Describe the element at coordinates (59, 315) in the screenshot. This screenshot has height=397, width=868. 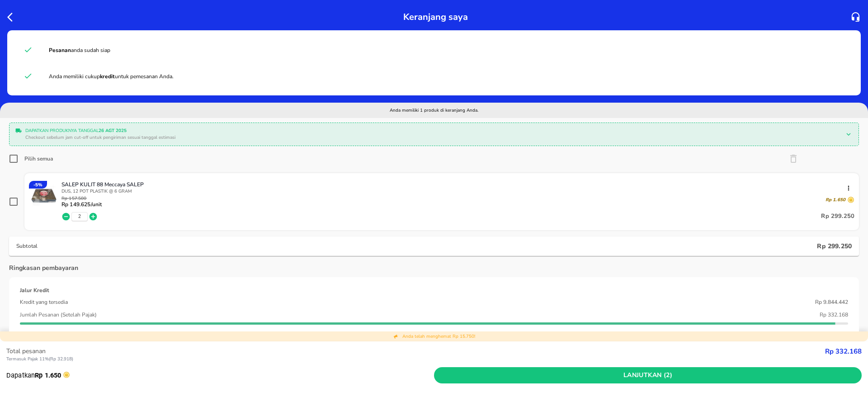
I see `p: Jumlah Pesanan (Setelah Pajak)` at that location.